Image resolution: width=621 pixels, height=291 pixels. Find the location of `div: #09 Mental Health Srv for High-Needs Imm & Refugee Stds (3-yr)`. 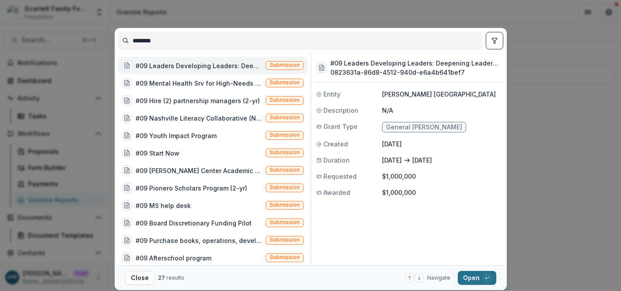

div: #09 Mental Health Srv for High-Needs Imm & Refugee Stds (3-yr) is located at coordinates (199, 83).